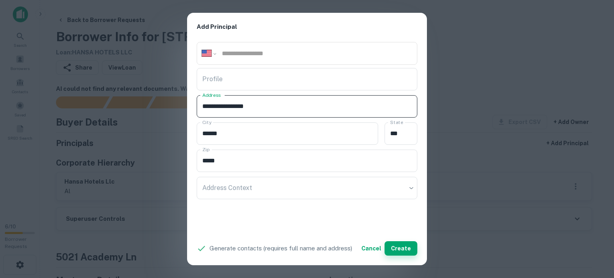 Image resolution: width=614 pixels, height=278 pixels. I want to click on button: Cancel, so click(371, 248).